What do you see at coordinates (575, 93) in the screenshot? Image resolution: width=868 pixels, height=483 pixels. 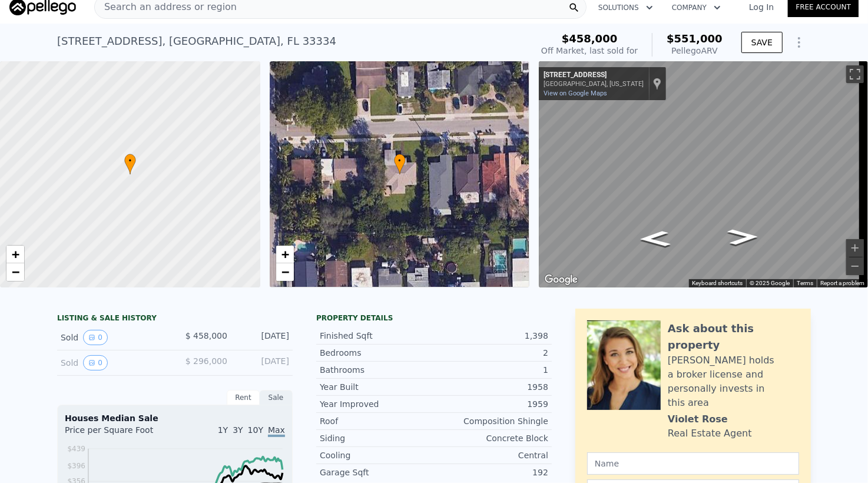 I see `a: View on Google Maps` at bounding box center [575, 93].